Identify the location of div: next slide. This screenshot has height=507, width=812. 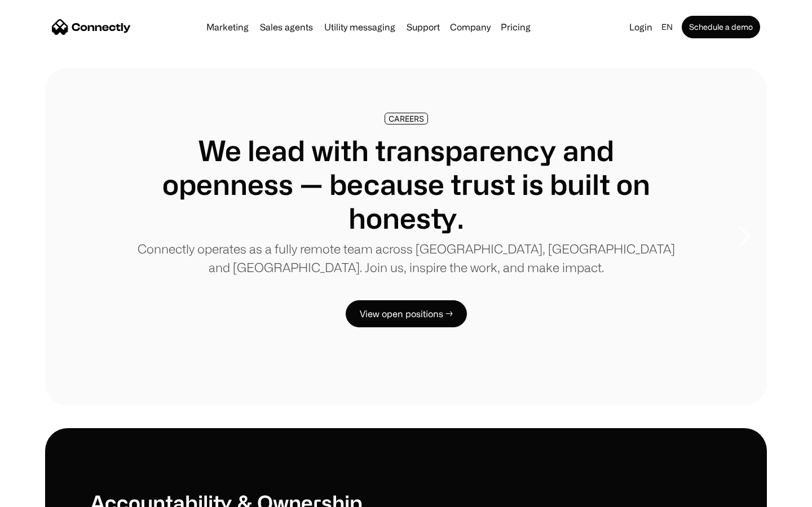
(744, 237).